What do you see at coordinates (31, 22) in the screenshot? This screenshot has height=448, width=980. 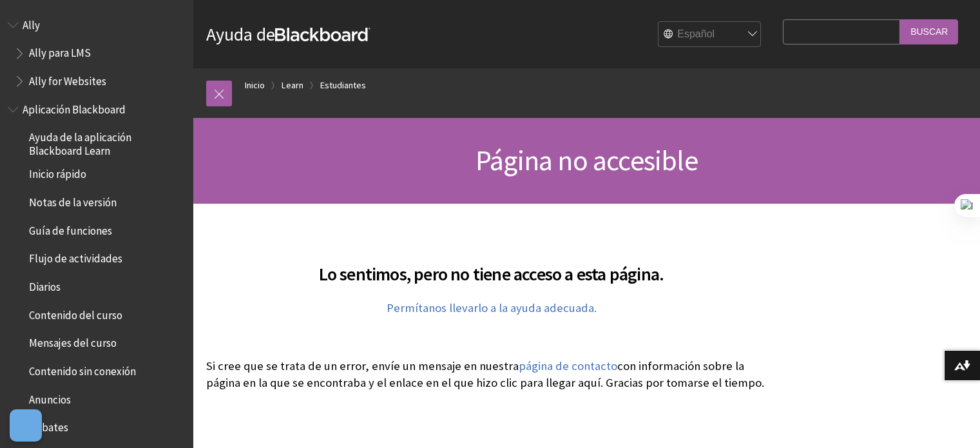 I see `span: Ally` at bounding box center [31, 22].